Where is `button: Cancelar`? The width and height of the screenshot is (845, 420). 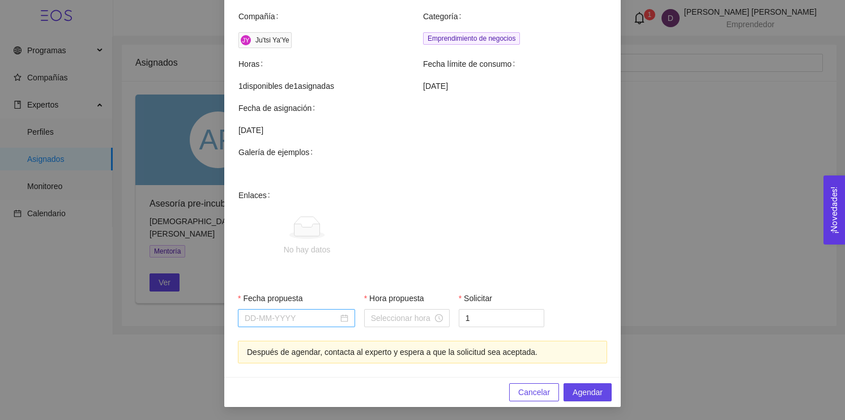 button: Cancelar is located at coordinates (534, 393).